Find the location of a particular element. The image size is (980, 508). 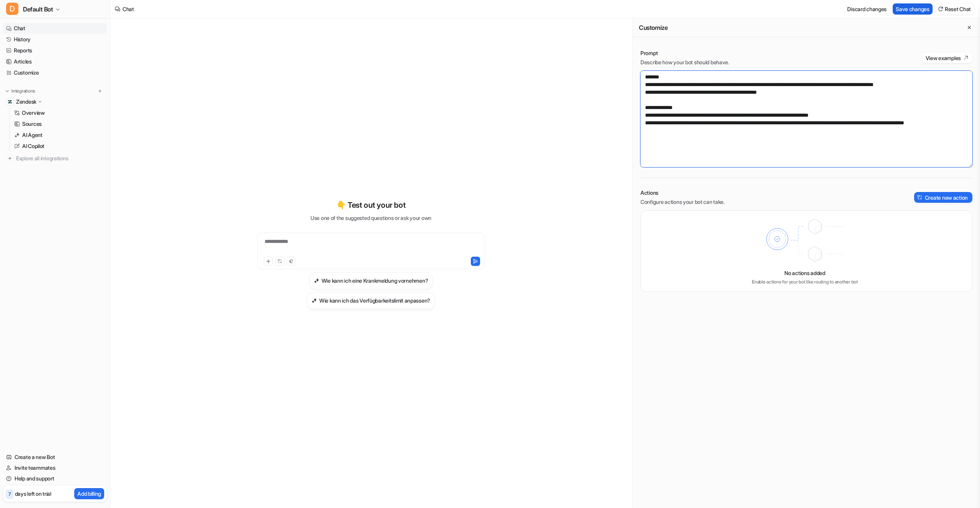

img: Zendesk is located at coordinates (10, 102).